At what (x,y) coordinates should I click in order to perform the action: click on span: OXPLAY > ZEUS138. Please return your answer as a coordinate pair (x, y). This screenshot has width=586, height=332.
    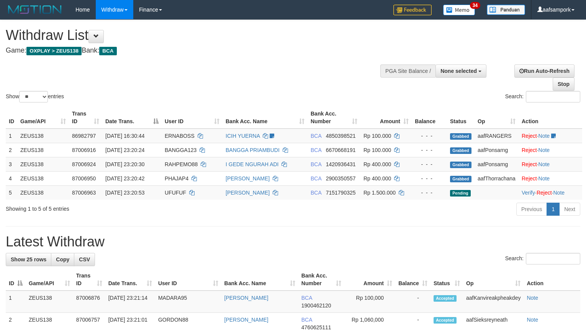
    Looking at the image, I should click on (54, 51).